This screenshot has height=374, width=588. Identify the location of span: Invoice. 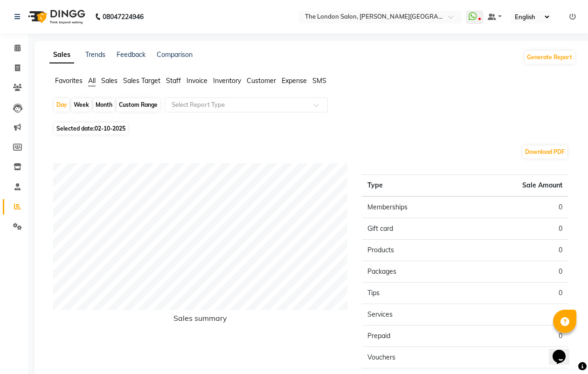
(197, 81).